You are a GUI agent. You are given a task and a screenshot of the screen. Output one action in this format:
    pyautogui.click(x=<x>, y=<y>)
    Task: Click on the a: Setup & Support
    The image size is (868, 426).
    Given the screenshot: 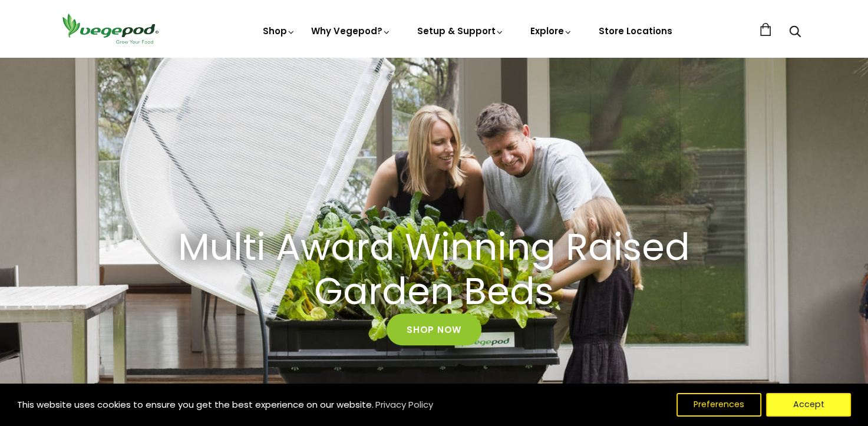 What is the action you would take?
    pyautogui.click(x=461, y=31)
    